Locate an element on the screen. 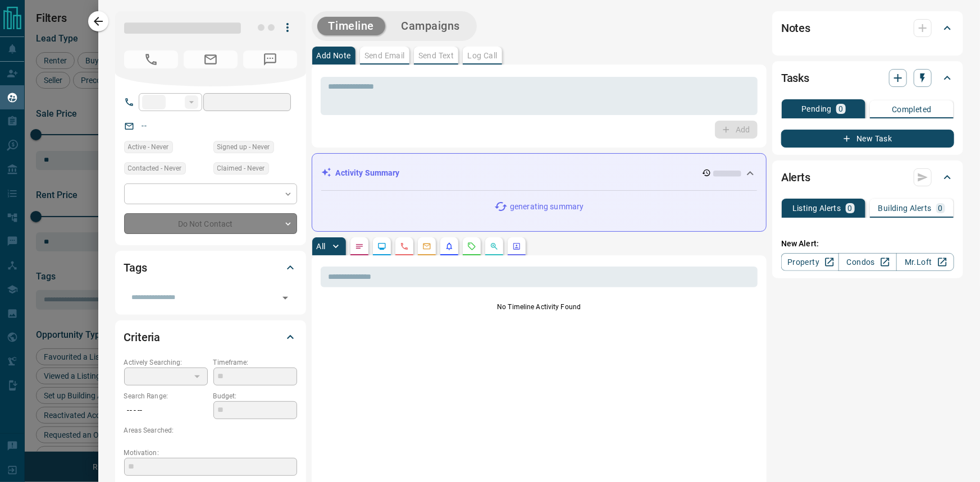 This screenshot has width=980, height=482. svg: Calls is located at coordinates (404, 246).